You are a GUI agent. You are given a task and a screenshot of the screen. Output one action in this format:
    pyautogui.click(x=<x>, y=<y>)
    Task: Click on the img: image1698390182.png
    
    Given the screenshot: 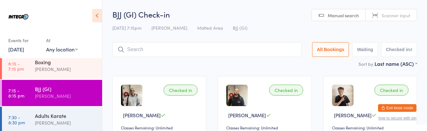 What is the action you would take?
    pyautogui.click(x=343, y=95)
    